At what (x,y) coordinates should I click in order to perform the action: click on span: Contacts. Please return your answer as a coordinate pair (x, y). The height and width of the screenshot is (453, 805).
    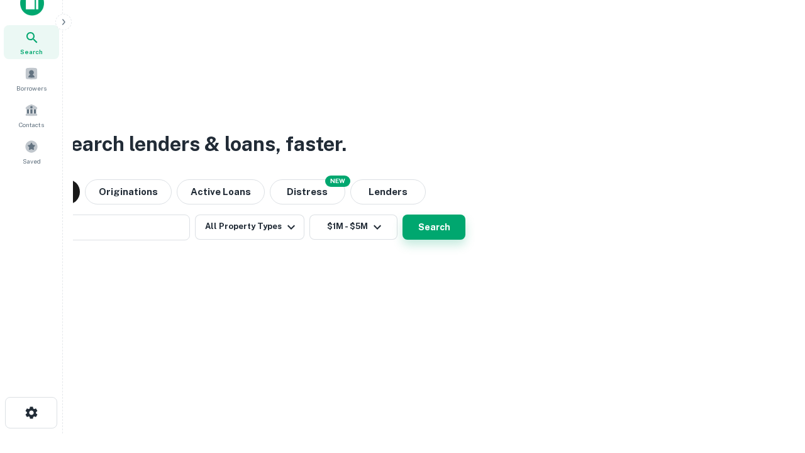
    Looking at the image, I should click on (31, 125).